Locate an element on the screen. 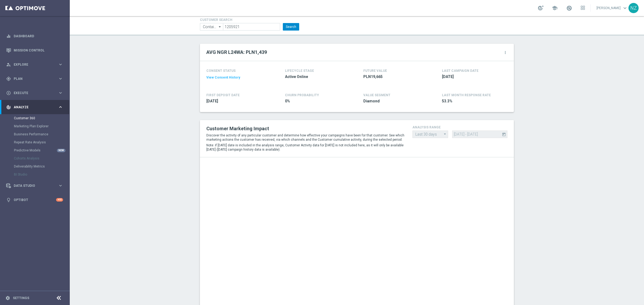  i: more_vert is located at coordinates (505, 53).